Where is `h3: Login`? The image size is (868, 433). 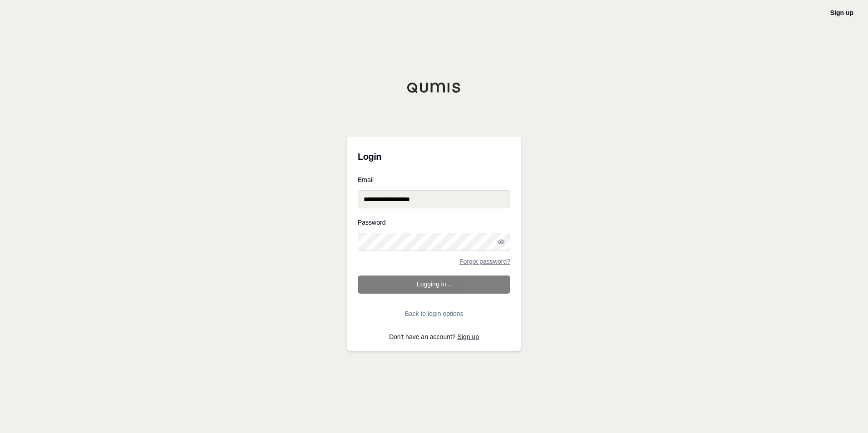
h3: Login is located at coordinates (434, 156).